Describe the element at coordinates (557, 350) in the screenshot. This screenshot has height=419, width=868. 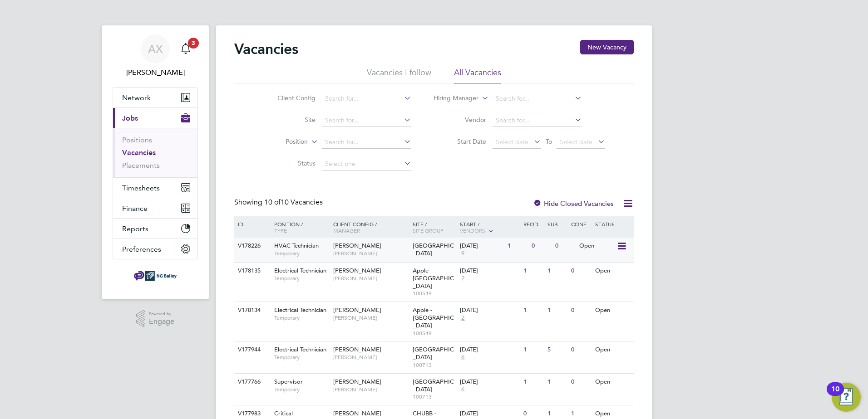
I see `div: 5` at that location.